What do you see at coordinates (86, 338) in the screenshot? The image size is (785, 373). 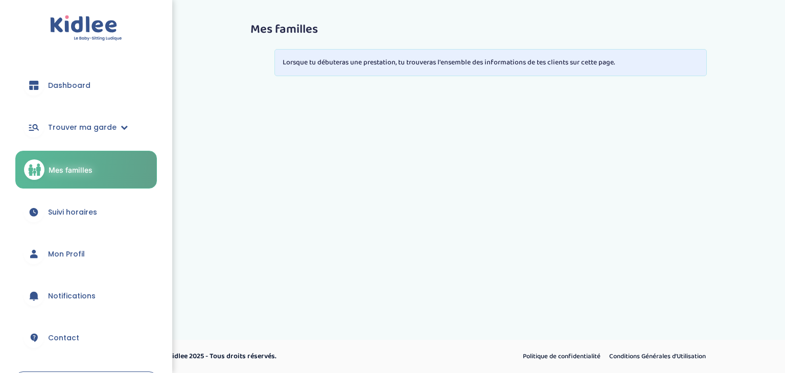 I see `a: Contact` at bounding box center [86, 338].